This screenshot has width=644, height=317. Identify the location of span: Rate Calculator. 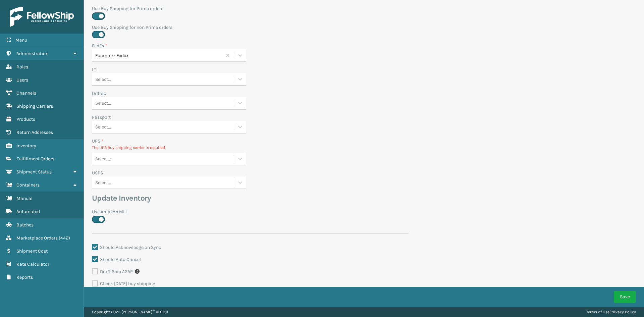
(33, 264).